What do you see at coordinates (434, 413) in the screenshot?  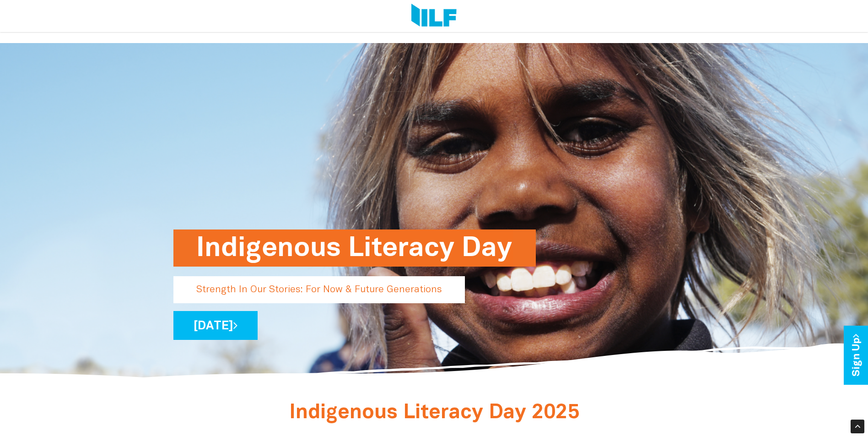 I see `span: Indigenous Literacy Day 2025` at bounding box center [434, 413].